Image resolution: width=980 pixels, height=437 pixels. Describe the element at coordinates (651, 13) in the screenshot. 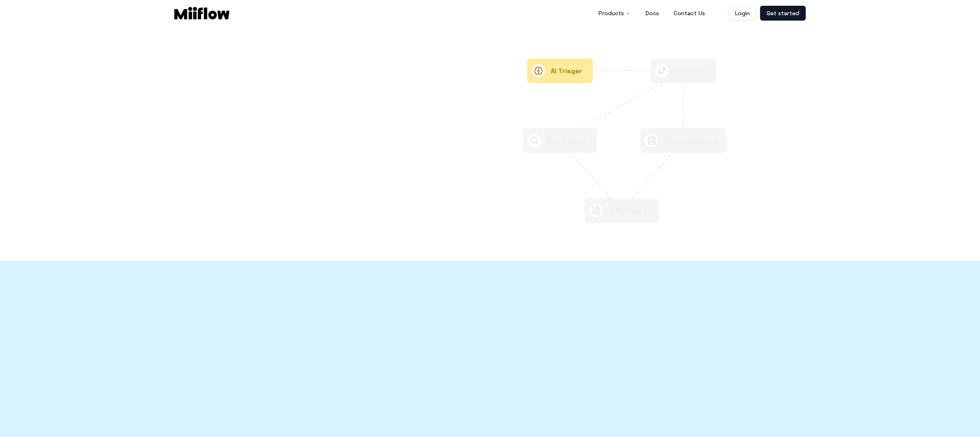

I see `a: Docs` at that location.